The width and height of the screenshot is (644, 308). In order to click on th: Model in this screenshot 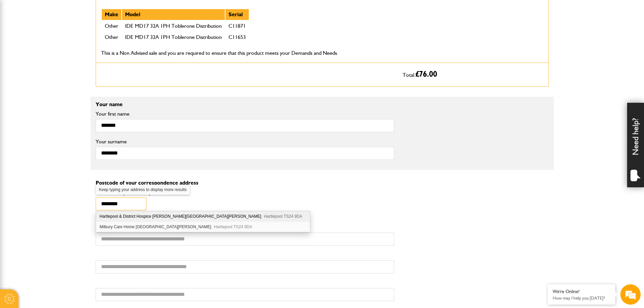, I will do `click(174, 14)`.